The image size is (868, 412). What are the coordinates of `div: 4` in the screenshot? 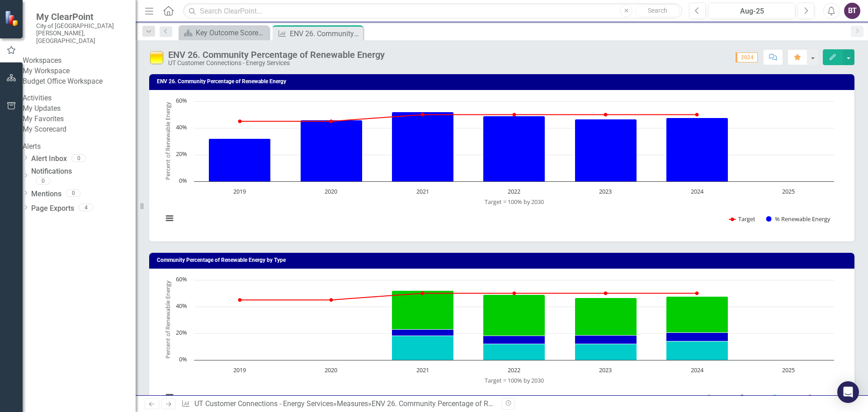 It's located at (86, 207).